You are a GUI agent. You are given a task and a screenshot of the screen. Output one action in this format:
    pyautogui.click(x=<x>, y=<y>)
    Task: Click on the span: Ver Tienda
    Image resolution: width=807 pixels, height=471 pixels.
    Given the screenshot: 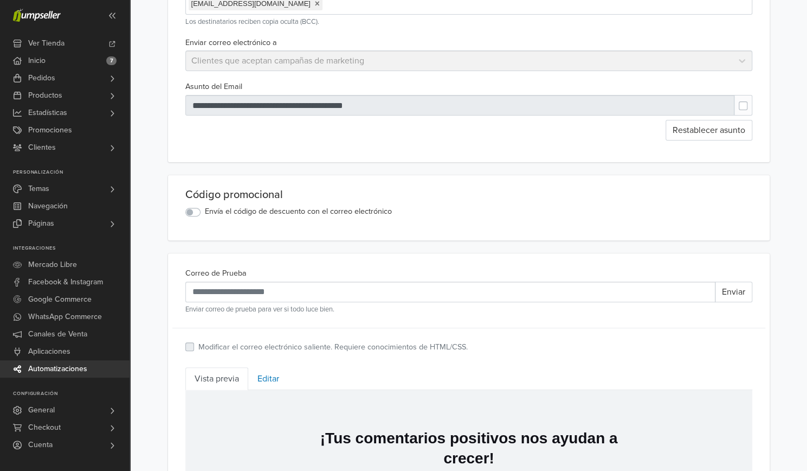 What is the action you would take?
    pyautogui.click(x=46, y=43)
    